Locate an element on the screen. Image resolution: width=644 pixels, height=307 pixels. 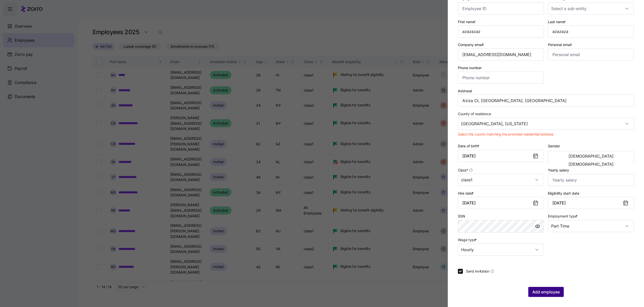
label: First name is located at coordinates (467, 22).